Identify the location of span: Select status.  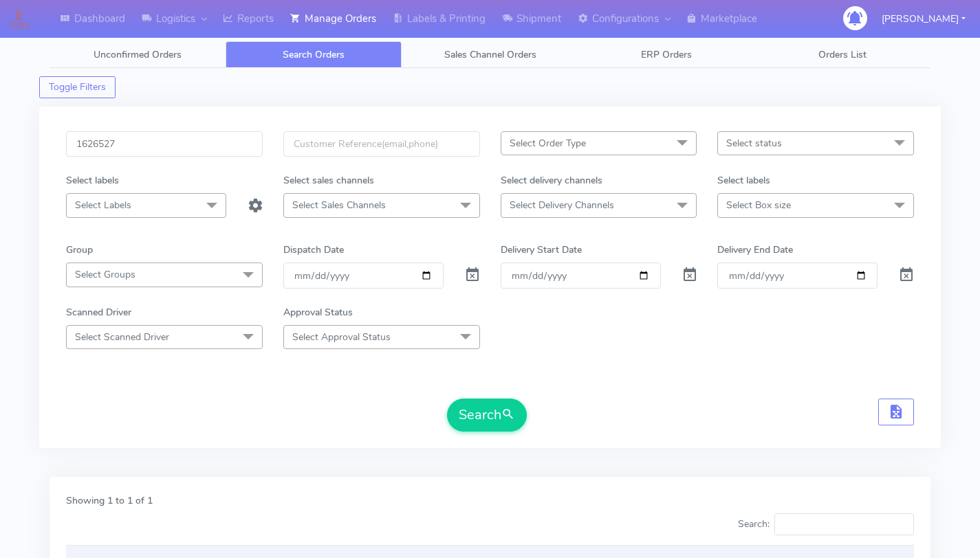
(754, 143).